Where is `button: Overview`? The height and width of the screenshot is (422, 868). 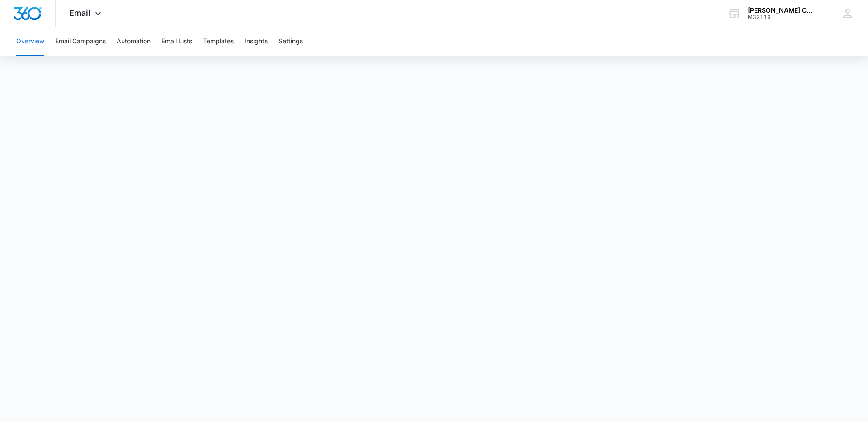 button: Overview is located at coordinates (30, 42).